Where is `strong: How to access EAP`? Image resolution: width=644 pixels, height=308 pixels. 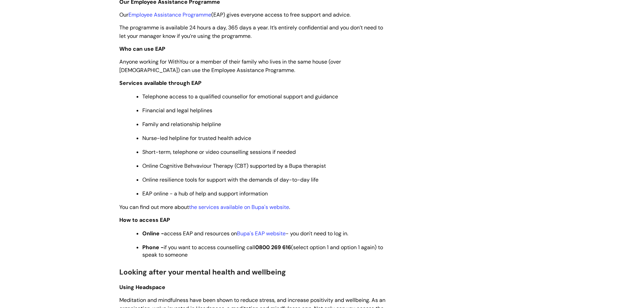 strong: How to access EAP is located at coordinates (145, 220).